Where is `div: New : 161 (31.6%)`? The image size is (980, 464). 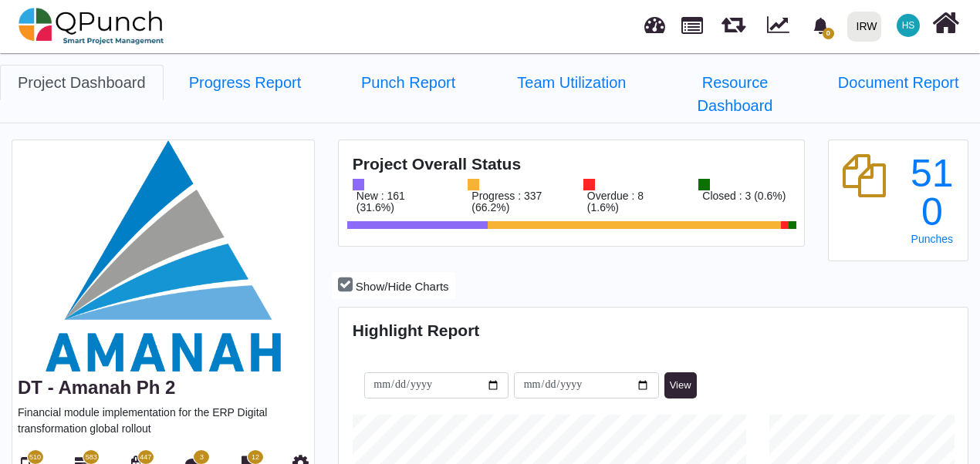
div: New : 161 (31.6%) is located at coordinates (398, 202).